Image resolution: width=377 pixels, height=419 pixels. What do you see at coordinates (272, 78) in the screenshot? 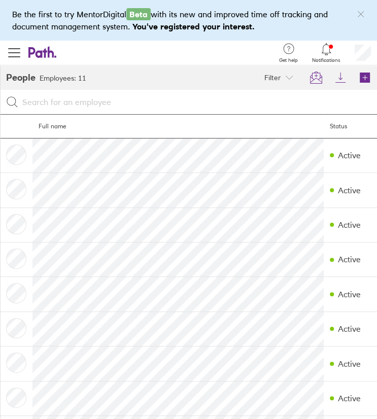
I see `span: Filter` at bounding box center [272, 78].